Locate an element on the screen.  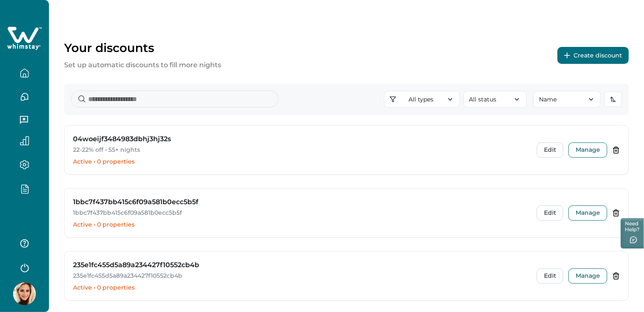
img: Whimstay Host is located at coordinates (24, 294).